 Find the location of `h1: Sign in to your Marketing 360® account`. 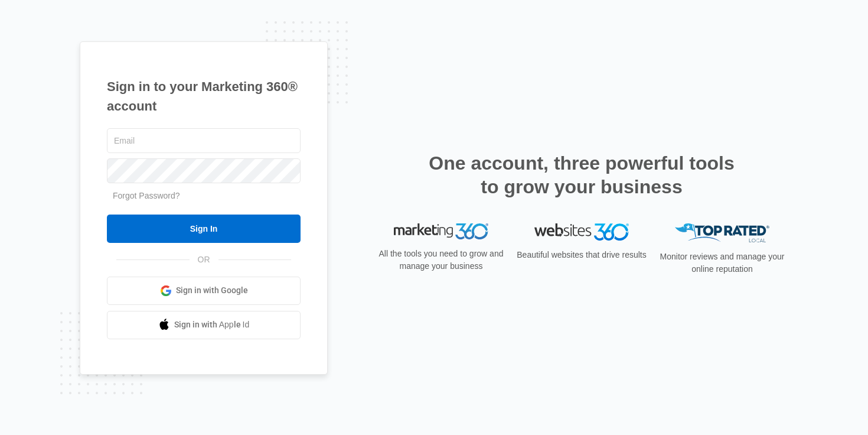

h1: Sign in to your Marketing 360® account is located at coordinates (204, 96).